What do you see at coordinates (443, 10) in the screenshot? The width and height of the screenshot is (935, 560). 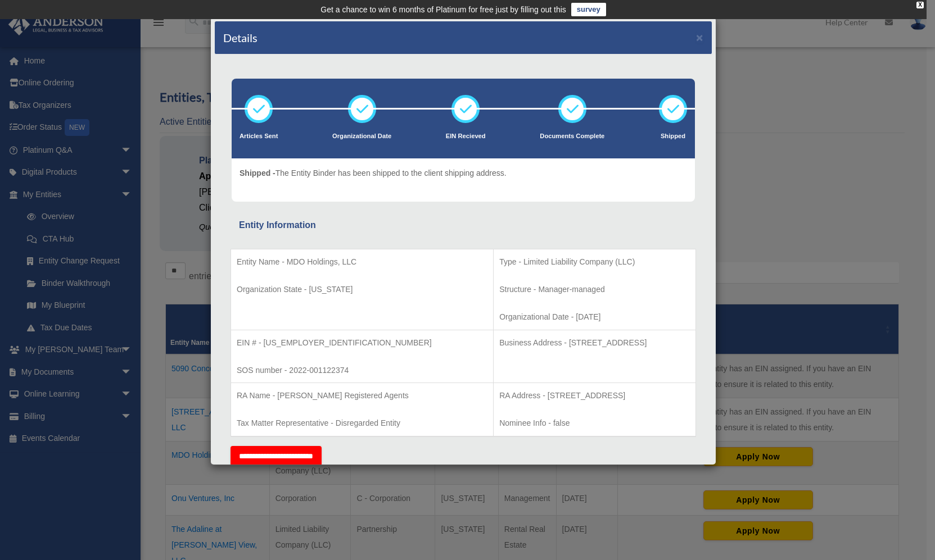 I see `div: Get a chance to win 6 months of Platinum for free just by filling out this` at bounding box center [443, 10].